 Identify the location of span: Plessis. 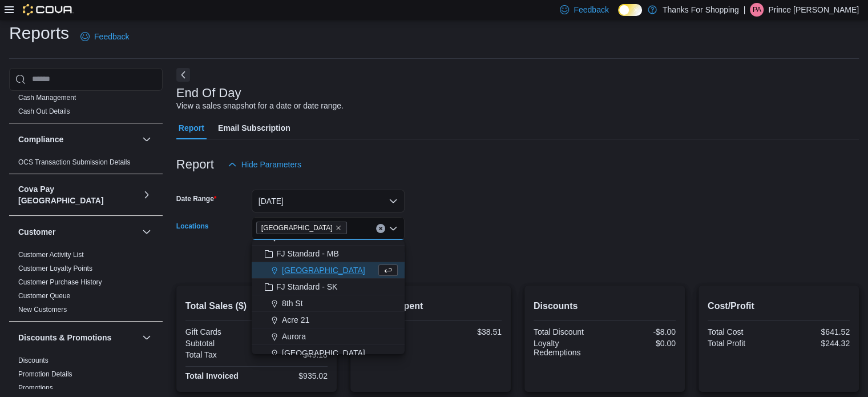
(295, 237).